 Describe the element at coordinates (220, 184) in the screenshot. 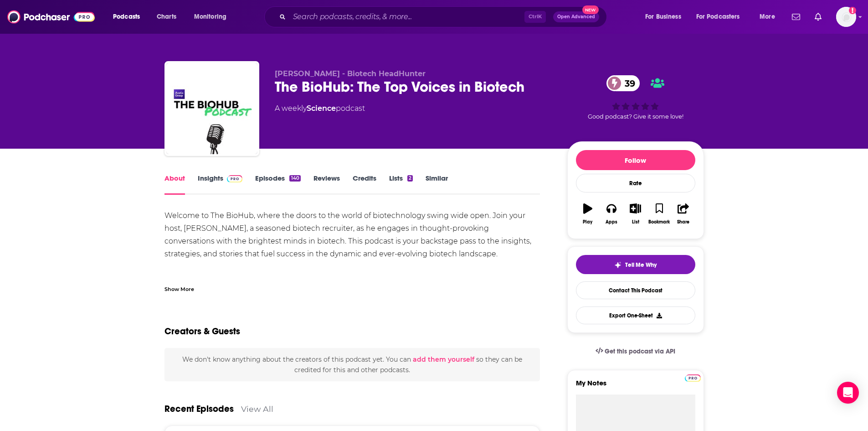

I see `a: InsightsPodchaser Pro` at that location.